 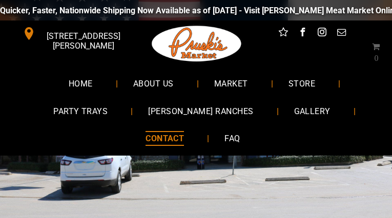 What do you see at coordinates (196, 44) in the screenshot?
I see `img: Pruski-s+Market+HQ+Logo2-259w.png` at bounding box center [196, 44].